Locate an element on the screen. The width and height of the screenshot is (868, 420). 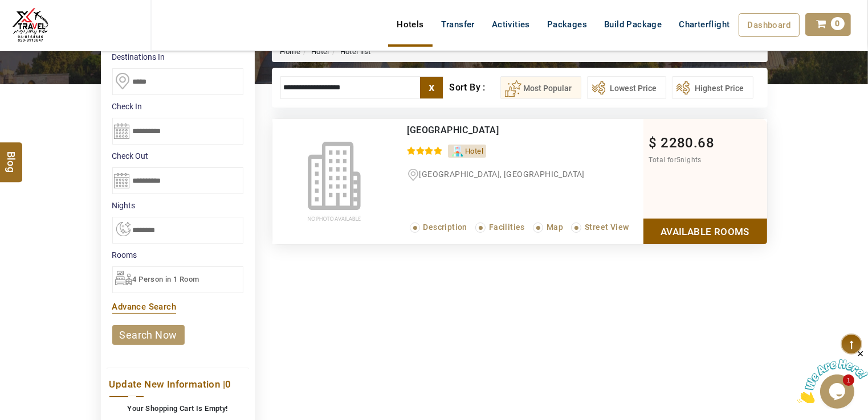
span: Facilities is located at coordinates (506, 227).